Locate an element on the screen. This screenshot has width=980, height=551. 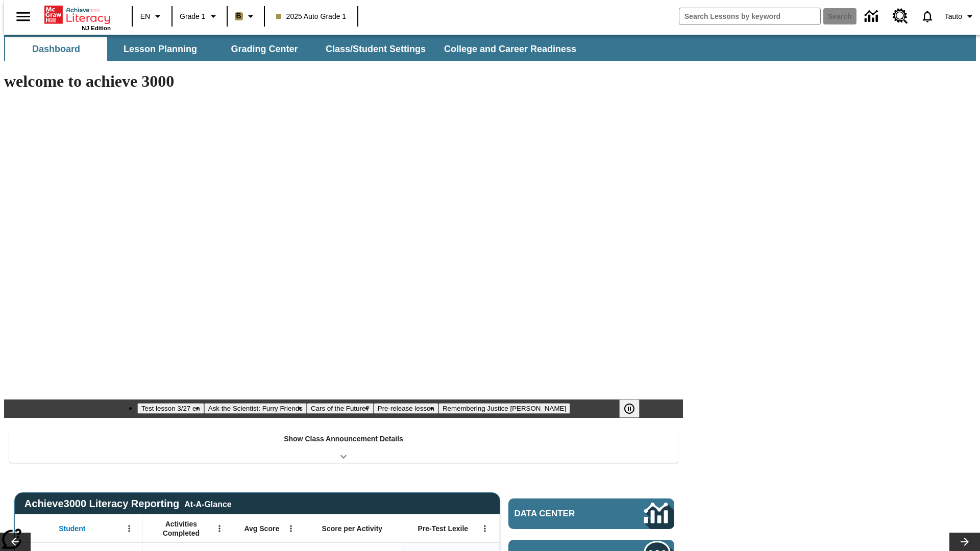
button: Class/Student Settings is located at coordinates (375, 49).